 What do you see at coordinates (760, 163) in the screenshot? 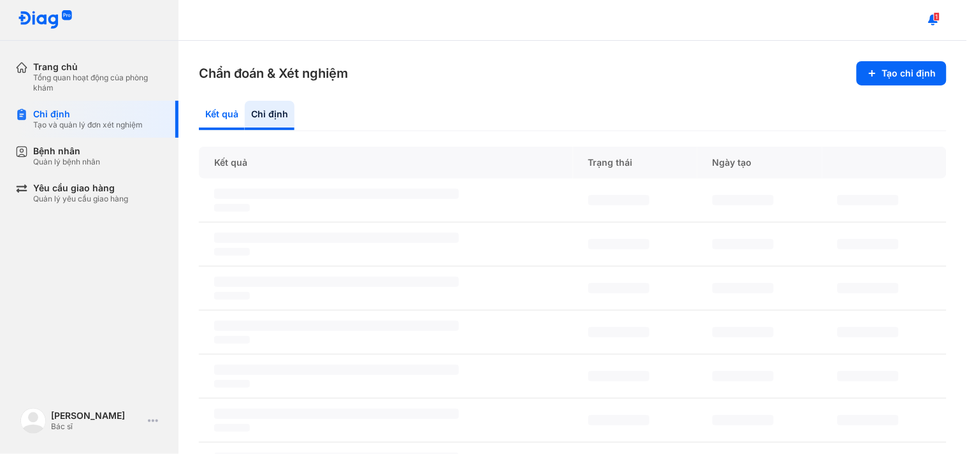
I see `div: Ngày tạo` at bounding box center [760, 163].